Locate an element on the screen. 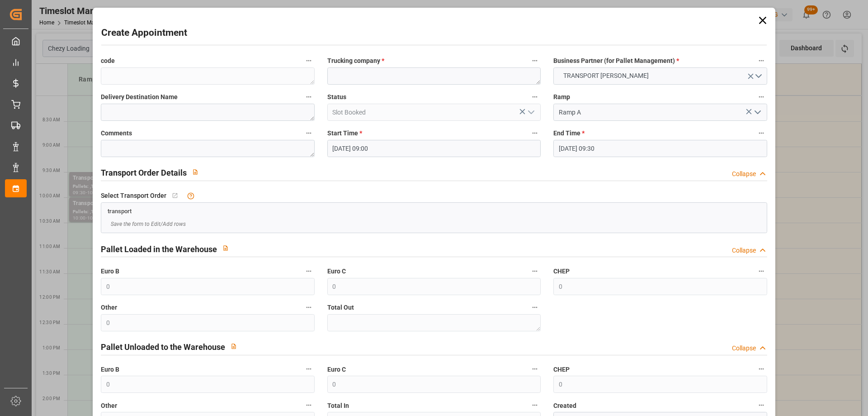 The height and width of the screenshot is (416, 868). h2: Pallet Unloaded to the Warehouse is located at coordinates (163, 347).